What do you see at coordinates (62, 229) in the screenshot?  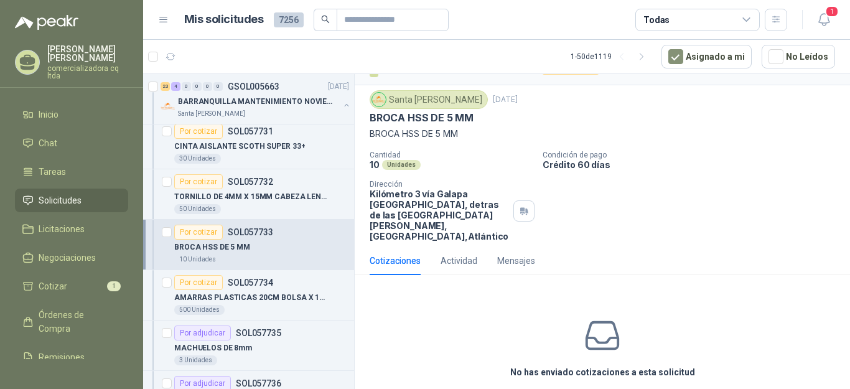 I see `span: Licitaciones` at bounding box center [62, 229].